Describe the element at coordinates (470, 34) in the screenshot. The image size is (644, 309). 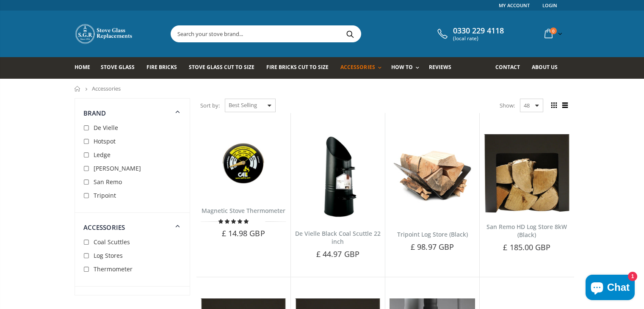
I see `a: 0330 229 4118 (local rate)` at that location.